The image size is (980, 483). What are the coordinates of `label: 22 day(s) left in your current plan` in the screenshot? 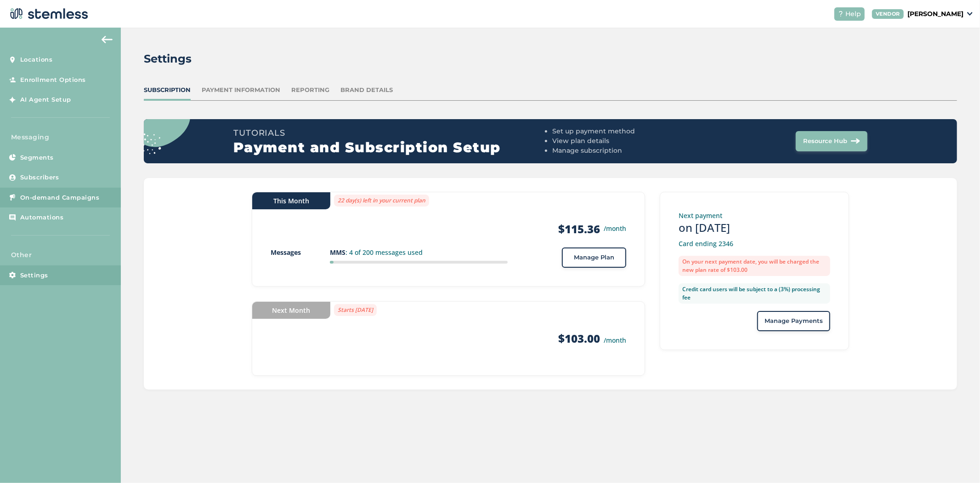 It's located at (381, 201).